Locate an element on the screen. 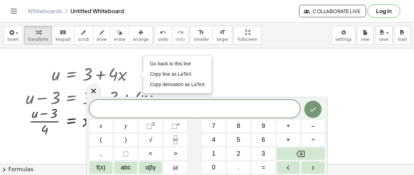 Image resolution: width=414 pixels, height=175 pixels. button: Toggle navigation is located at coordinates (14, 11).